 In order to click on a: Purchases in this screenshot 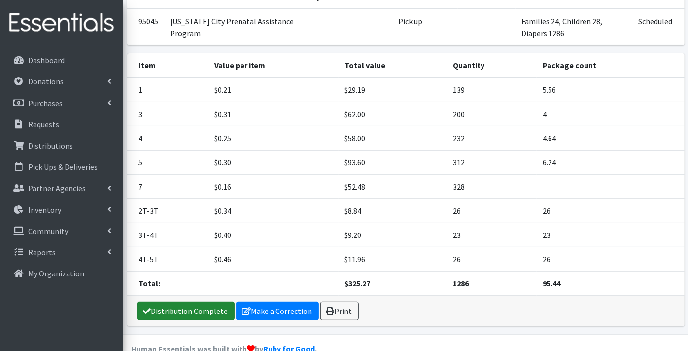, I will do `click(62, 103)`.